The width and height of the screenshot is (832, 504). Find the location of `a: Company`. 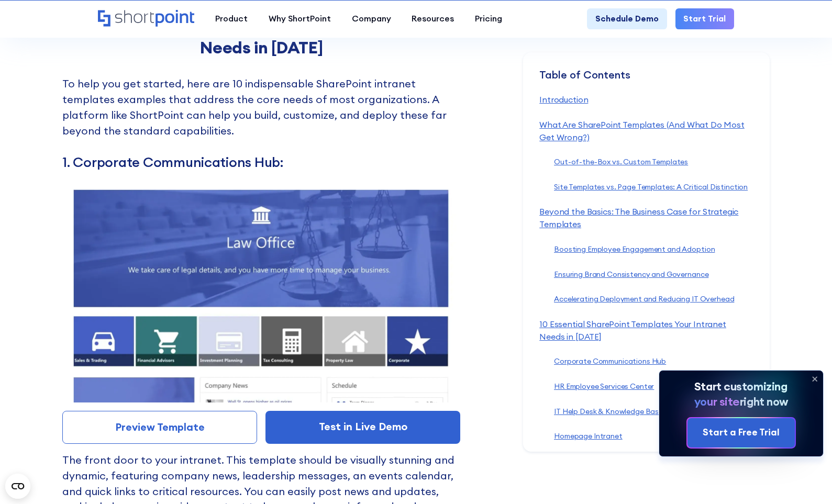

a: Company is located at coordinates (371, 19).